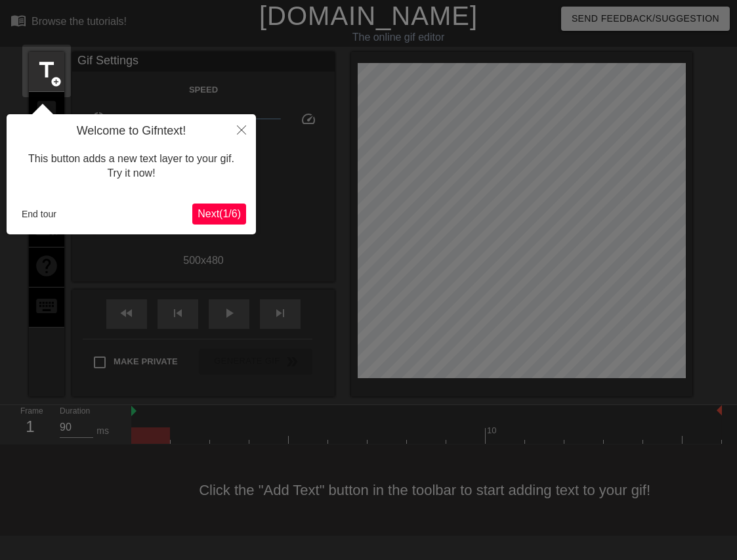 Image resolution: width=737 pixels, height=560 pixels. I want to click on h4: Welcome to Gifntext!, so click(131, 131).